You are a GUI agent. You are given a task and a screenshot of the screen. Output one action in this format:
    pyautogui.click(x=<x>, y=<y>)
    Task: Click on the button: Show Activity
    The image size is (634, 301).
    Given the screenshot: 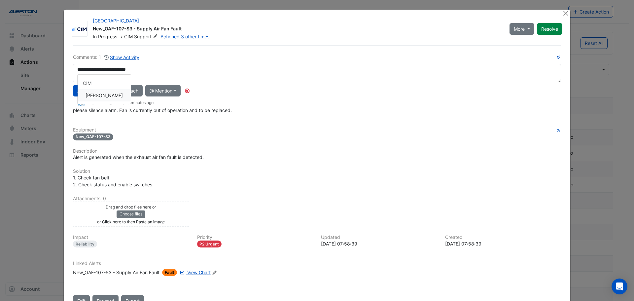 What is the action you would take?
    pyautogui.click(x=122, y=57)
    